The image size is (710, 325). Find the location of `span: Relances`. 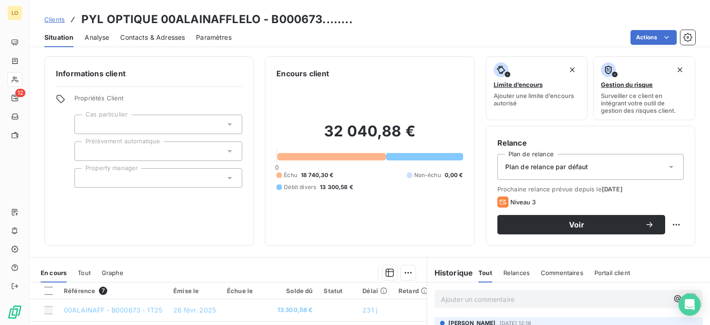

span: Relances is located at coordinates (516, 273).